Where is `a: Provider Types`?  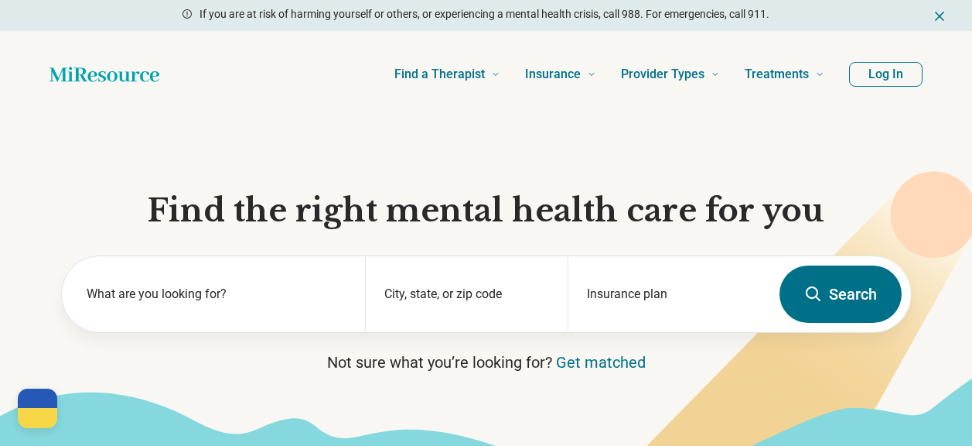
a: Provider Types is located at coordinates (671, 74).